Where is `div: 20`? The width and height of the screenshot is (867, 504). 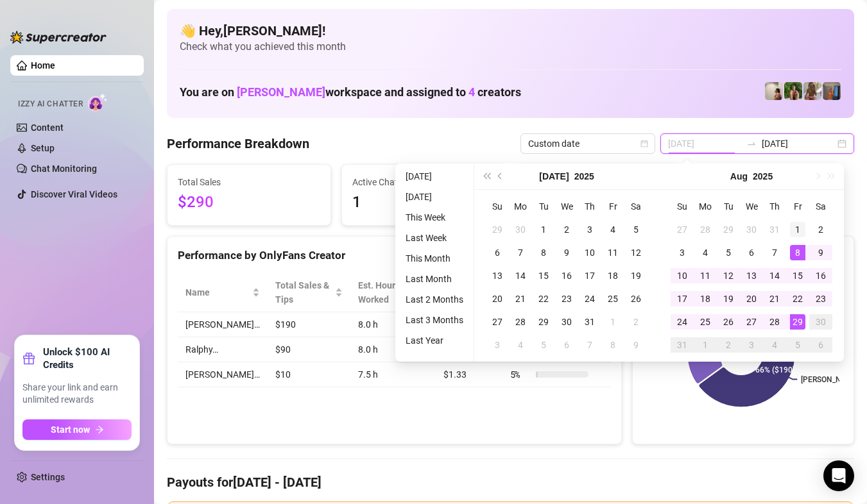 div: 20 is located at coordinates (497, 299).